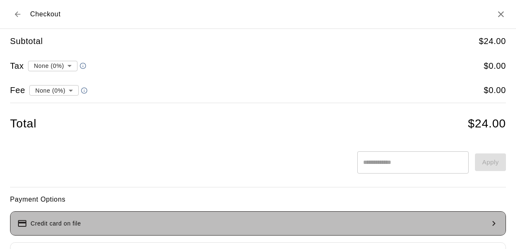  Describe the element at coordinates (500, 14) in the screenshot. I see `button: Close` at that location.